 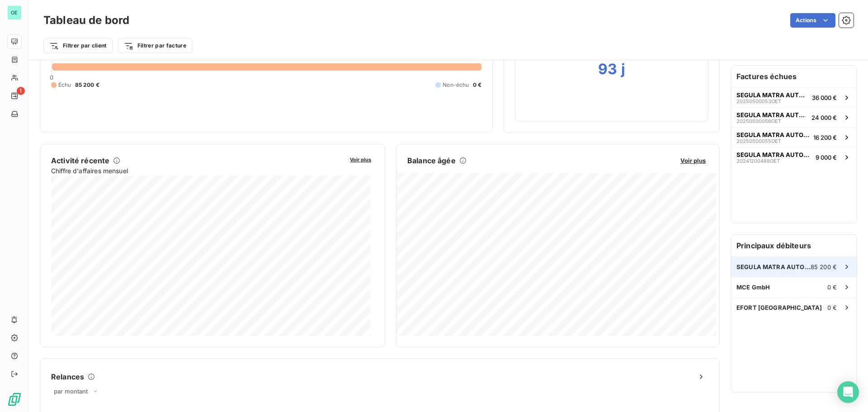 What do you see at coordinates (15, 399) in the screenshot?
I see `img: Logo LeanPay` at bounding box center [15, 399].